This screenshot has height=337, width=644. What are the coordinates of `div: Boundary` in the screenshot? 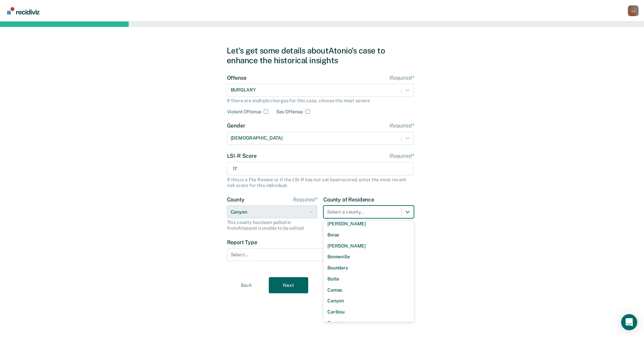 It's located at (368, 268).